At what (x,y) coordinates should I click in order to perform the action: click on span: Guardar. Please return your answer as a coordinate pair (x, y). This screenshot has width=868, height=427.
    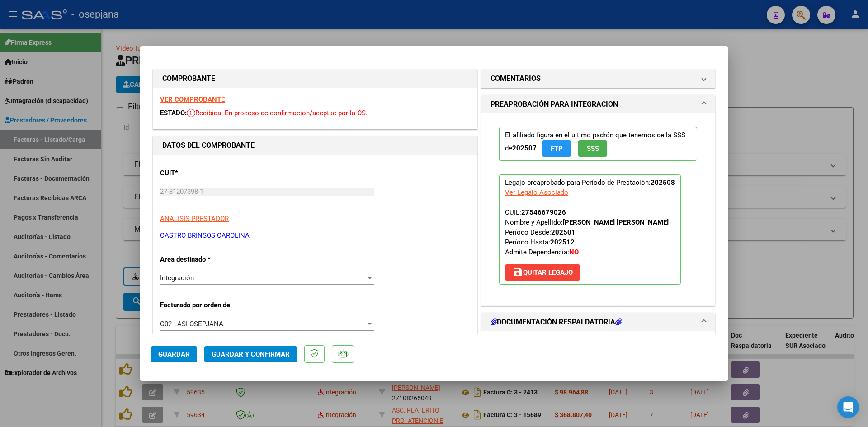
    Looking at the image, I should click on (174, 354).